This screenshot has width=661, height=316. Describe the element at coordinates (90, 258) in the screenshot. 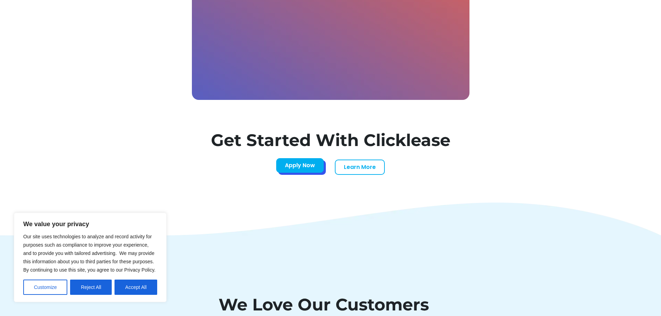

I see `div: We value your privacy` at that location.